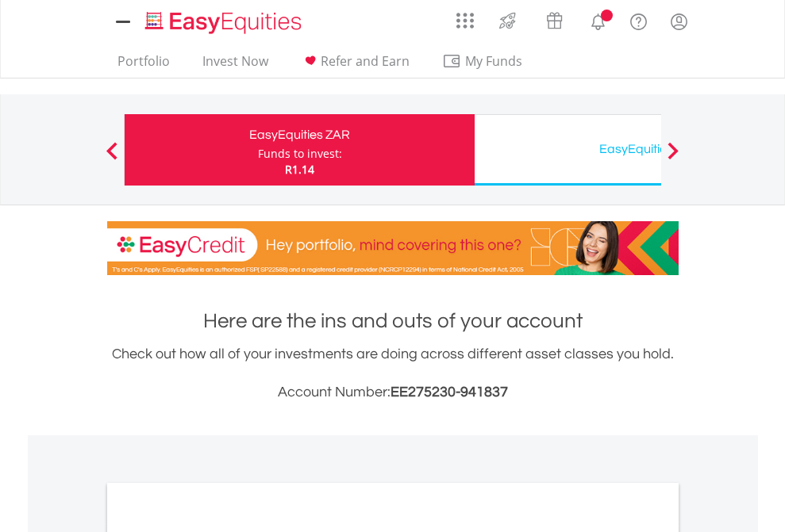  I want to click on a: Portfolio, so click(143, 65).